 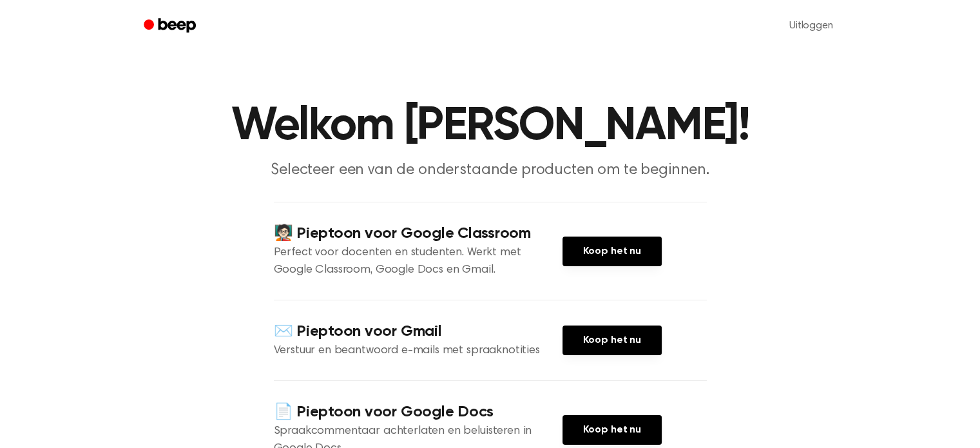 What do you see at coordinates (171, 26) in the screenshot?
I see `a: Piep` at bounding box center [171, 26].